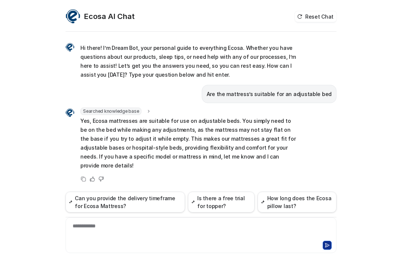  I want to click on p: Yes, Ecosa mattresses are suitable for use on adjustable beds. You simply need to be on the bed w..., so click(189, 143).